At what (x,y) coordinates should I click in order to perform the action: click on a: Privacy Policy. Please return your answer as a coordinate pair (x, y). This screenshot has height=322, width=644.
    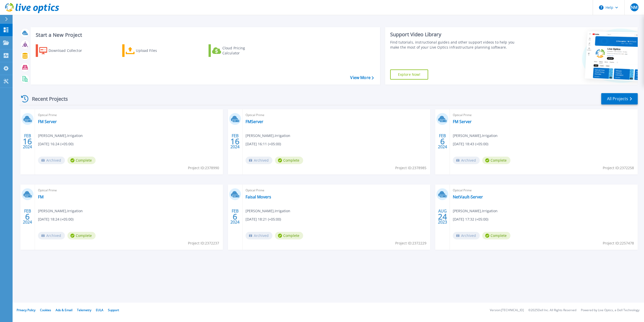
    Looking at the image, I should click on (26, 310).